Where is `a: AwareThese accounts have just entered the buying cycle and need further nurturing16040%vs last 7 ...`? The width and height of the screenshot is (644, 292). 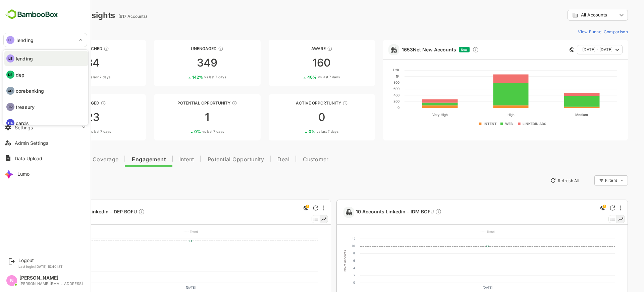 a: AwareThese accounts have just entered the buying cycle and need further nurturing16040%vs last 7 ... is located at coordinates (298, 63).